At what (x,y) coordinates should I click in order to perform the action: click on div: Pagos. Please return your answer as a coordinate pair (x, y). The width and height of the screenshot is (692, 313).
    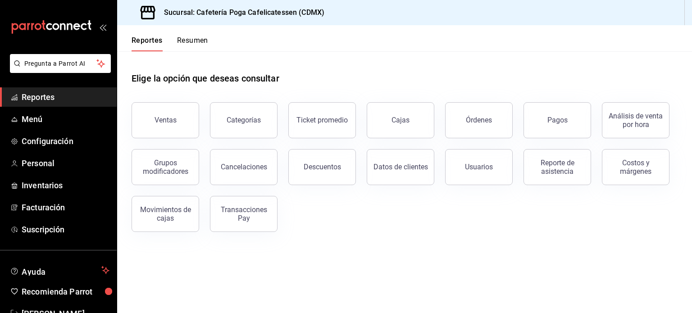
    Looking at the image, I should click on (557, 120).